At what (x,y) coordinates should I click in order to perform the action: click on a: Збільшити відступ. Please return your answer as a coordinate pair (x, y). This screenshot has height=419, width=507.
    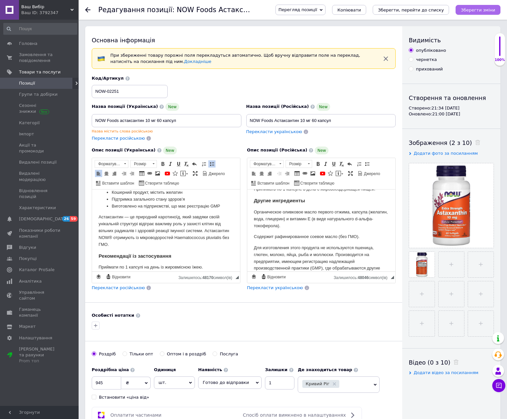
    Looking at the image, I should click on (132, 173).